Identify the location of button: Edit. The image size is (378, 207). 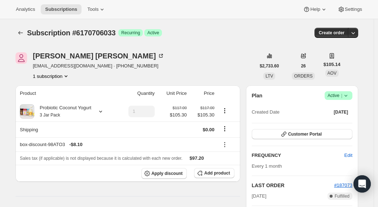
(349, 156).